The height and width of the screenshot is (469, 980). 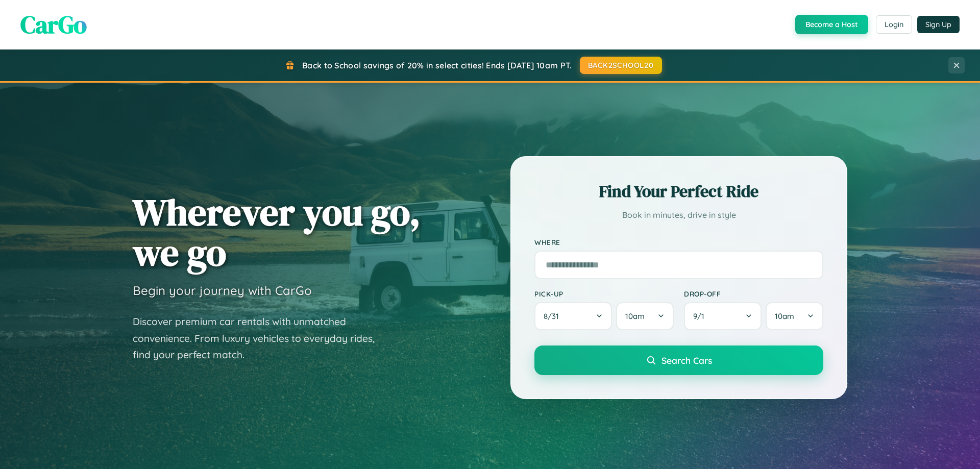 What do you see at coordinates (893, 25) in the screenshot?
I see `button: Login` at bounding box center [893, 25].